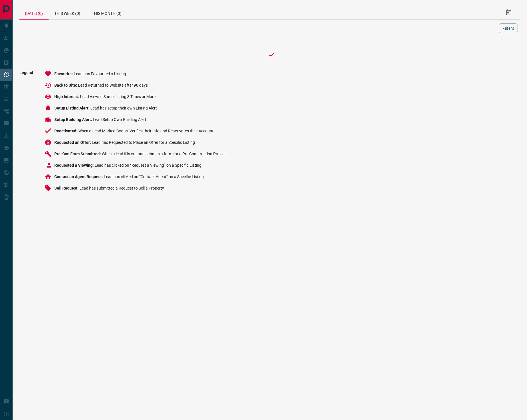  I want to click on span: Requested a Viewing, so click(74, 165).